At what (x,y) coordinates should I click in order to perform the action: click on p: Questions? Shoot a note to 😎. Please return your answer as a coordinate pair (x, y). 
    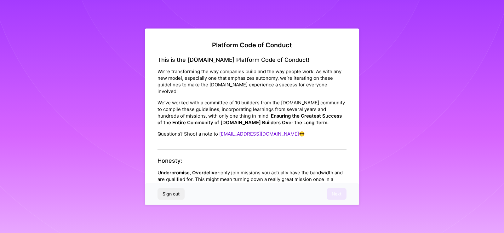
    Looking at the image, I should click on (252, 134).